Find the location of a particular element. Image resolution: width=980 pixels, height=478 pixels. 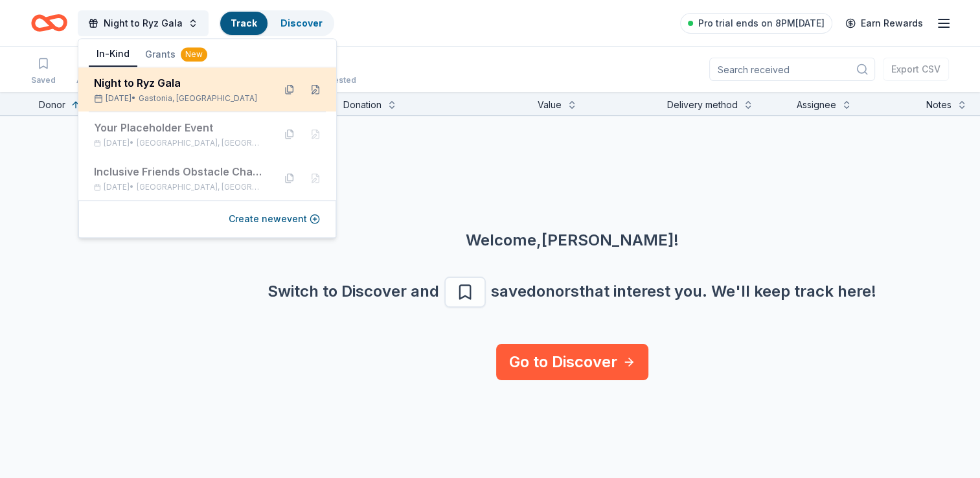

a: Discover is located at coordinates (301, 22).